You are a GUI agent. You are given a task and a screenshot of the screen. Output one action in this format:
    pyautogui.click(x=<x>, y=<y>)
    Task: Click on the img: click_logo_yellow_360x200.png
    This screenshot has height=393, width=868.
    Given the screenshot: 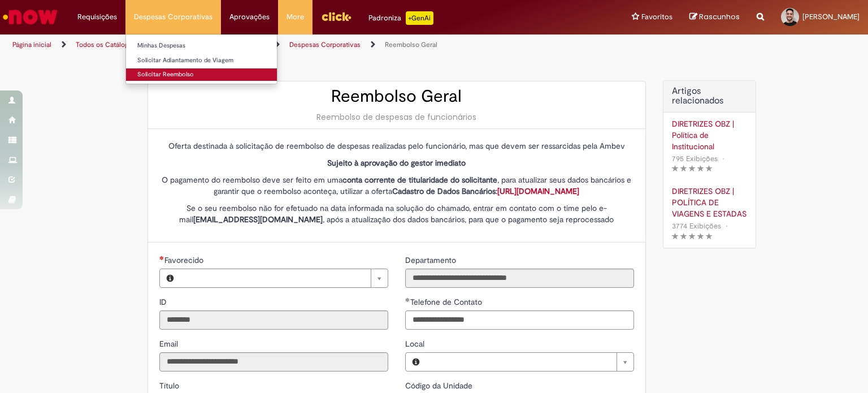 What is the action you would take?
    pyautogui.click(x=336, y=17)
    